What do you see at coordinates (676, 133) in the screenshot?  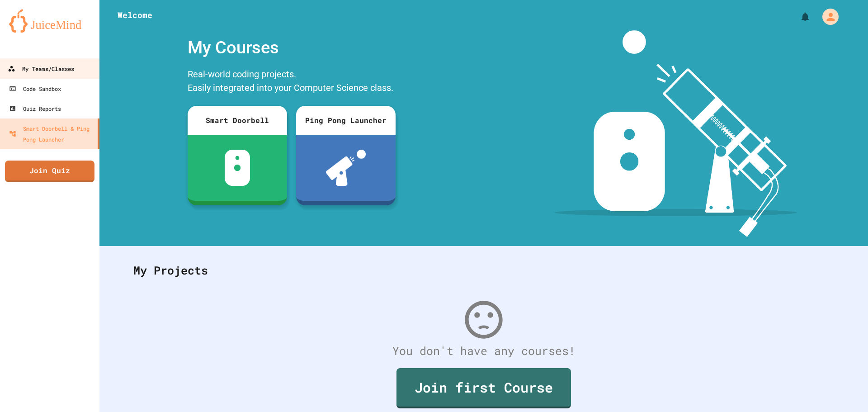 I see `img: banner-image-my-projects.png` at bounding box center [676, 133].